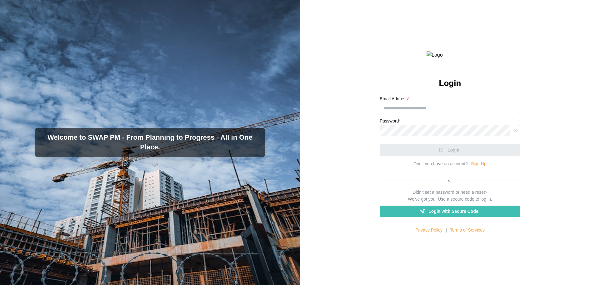 The width and height of the screenshot is (600, 285). Describe the element at coordinates (478, 164) in the screenshot. I see `a: Sign Up` at that location.